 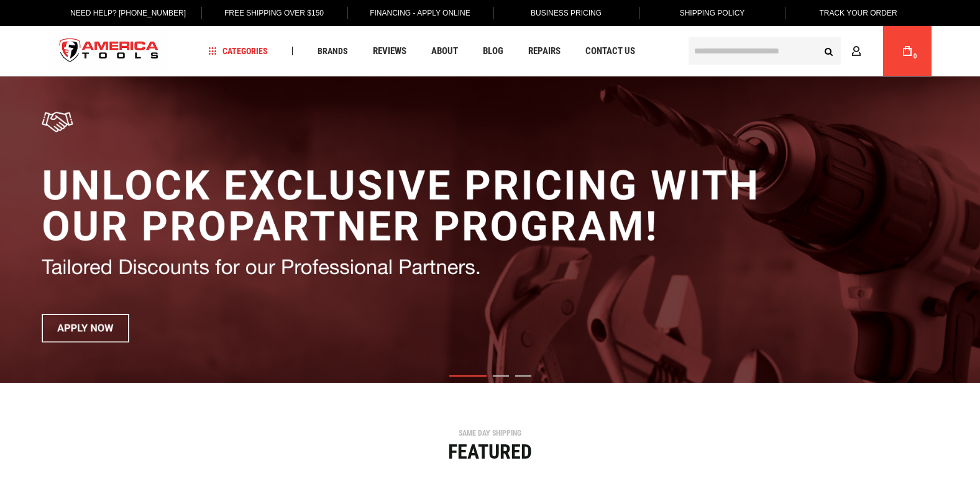 I want to click on span: Contact Us, so click(x=610, y=51).